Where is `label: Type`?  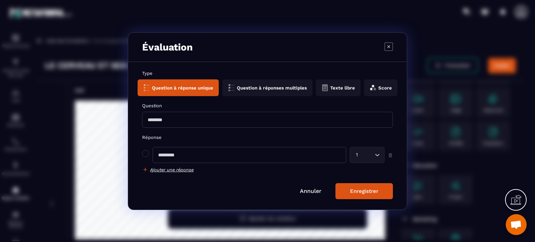 label: Type is located at coordinates (267, 73).